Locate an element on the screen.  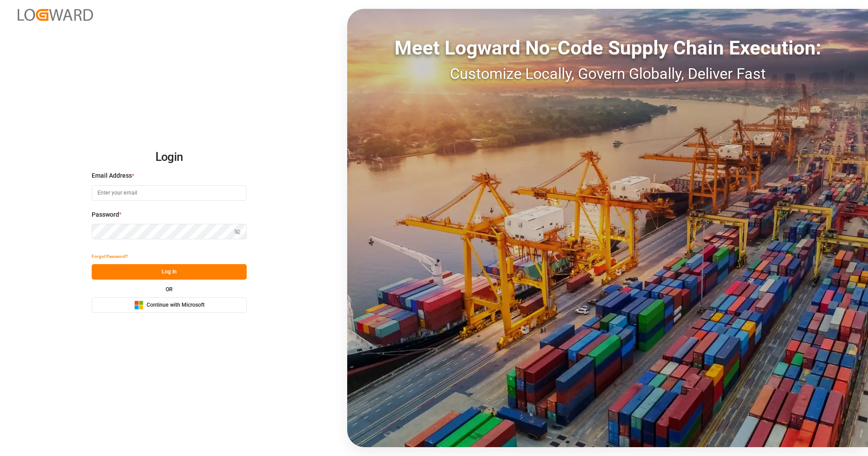
button: Continue with Microsoft is located at coordinates (170, 305).